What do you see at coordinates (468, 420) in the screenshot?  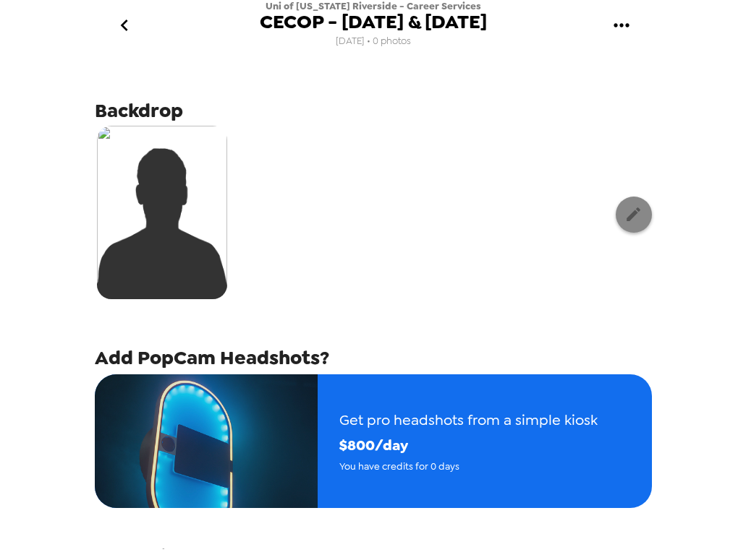 I see `span: Get pro headshots from a simple kiosk` at bounding box center [468, 420].